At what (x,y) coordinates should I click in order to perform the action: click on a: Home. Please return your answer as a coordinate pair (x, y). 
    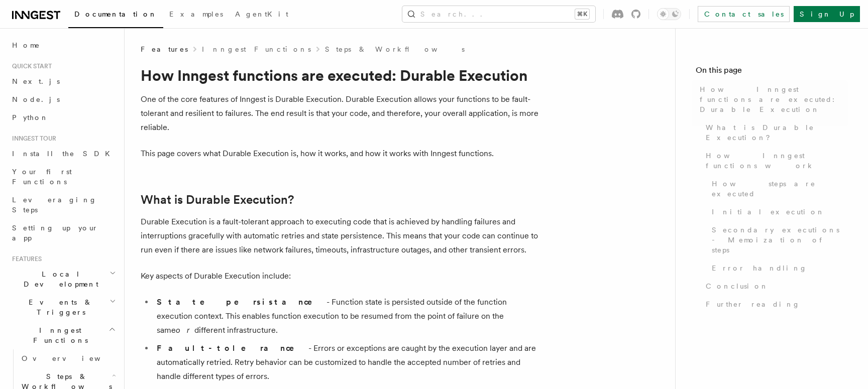
    Looking at the image, I should click on (63, 45).